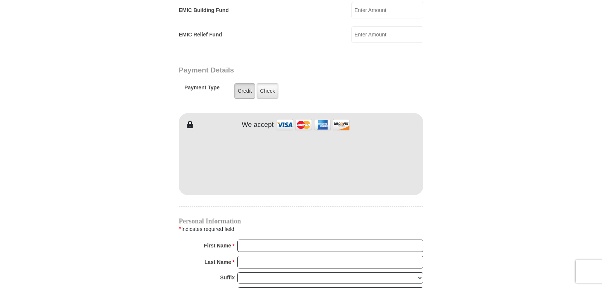 The width and height of the screenshot is (602, 288). What do you see at coordinates (217, 246) in the screenshot?
I see `strong: First Name` at bounding box center [217, 246].